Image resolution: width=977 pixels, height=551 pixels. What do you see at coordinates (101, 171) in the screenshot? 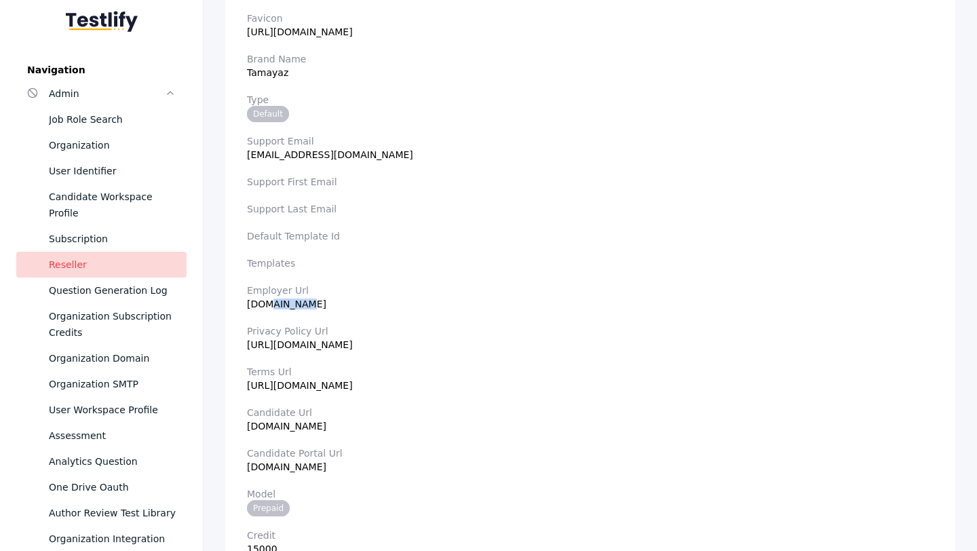
I see `a: User Identifier` at bounding box center [101, 171].